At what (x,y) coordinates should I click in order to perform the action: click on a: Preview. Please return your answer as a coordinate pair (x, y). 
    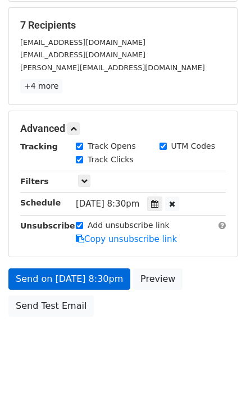
    Looking at the image, I should click on (158, 279).